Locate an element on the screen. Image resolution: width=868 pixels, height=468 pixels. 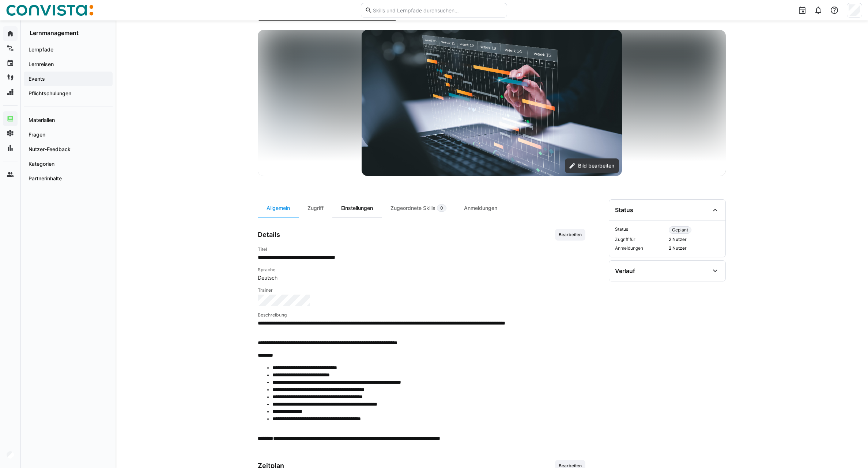
div: Status is located at coordinates (624, 210).